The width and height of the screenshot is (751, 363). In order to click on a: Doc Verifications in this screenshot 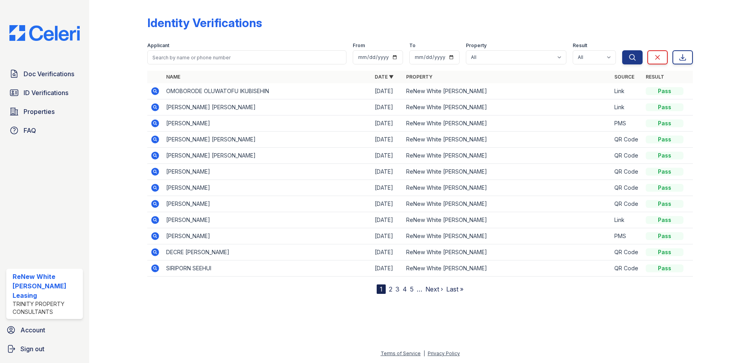, I will do `click(44, 74)`.